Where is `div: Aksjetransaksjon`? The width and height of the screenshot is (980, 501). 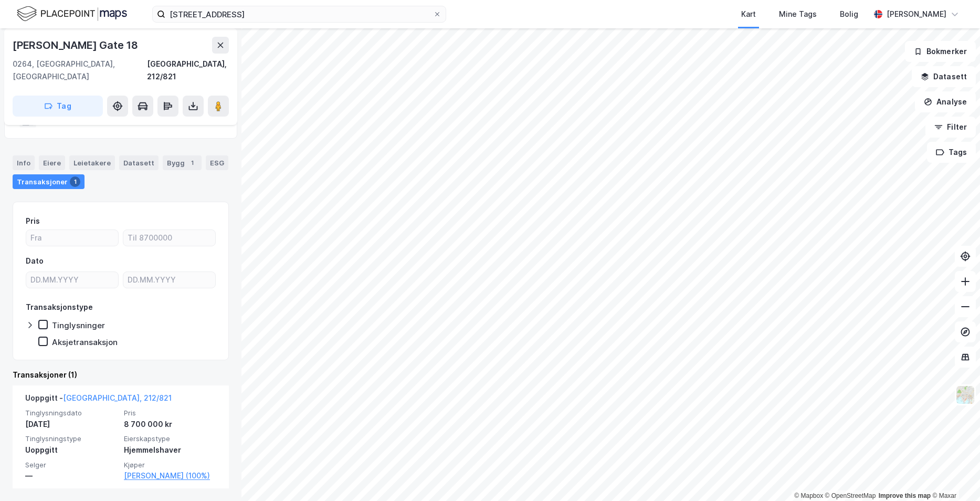
div: Aksjetransaksjon is located at coordinates (85, 342).